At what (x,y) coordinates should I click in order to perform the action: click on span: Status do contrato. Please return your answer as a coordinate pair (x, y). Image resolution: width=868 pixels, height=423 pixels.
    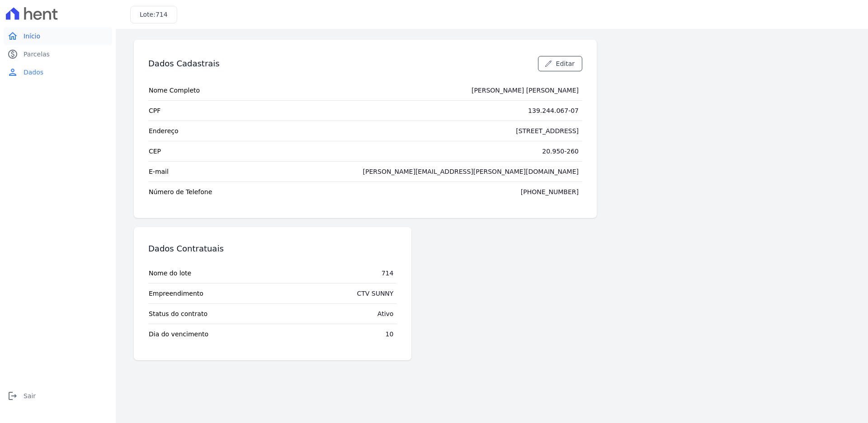
    Looking at the image, I should click on (178, 314).